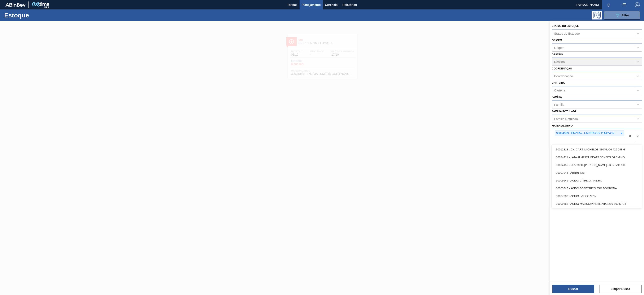  I want to click on img: Logout, so click(637, 5).